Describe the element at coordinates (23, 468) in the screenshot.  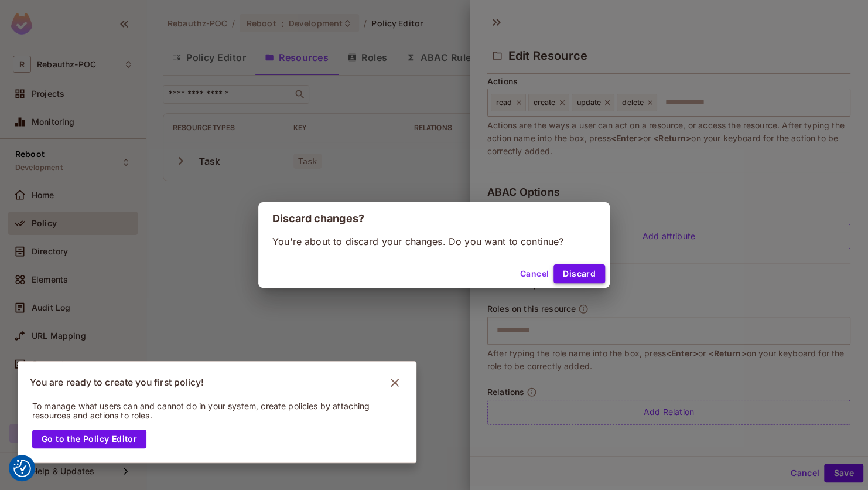
I see `img: Revisit consent button` at that location.